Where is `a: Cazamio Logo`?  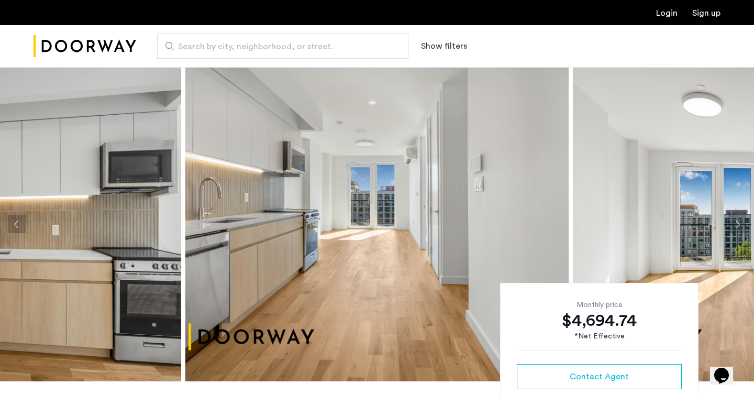
a: Cazamio Logo is located at coordinates (85, 46).